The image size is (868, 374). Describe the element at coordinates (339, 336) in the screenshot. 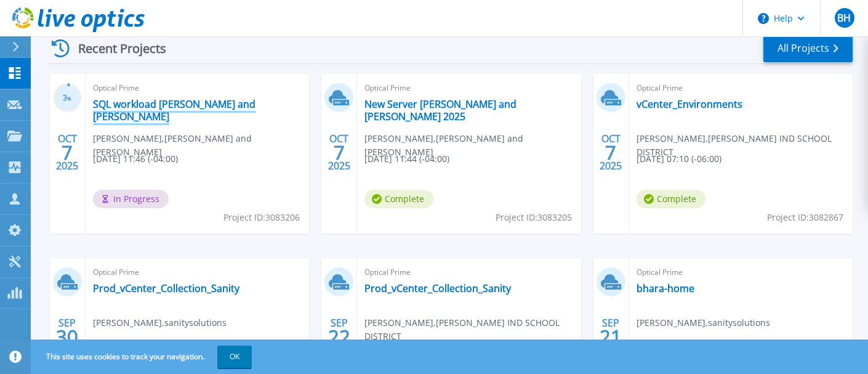

I see `span: 22` at that location.